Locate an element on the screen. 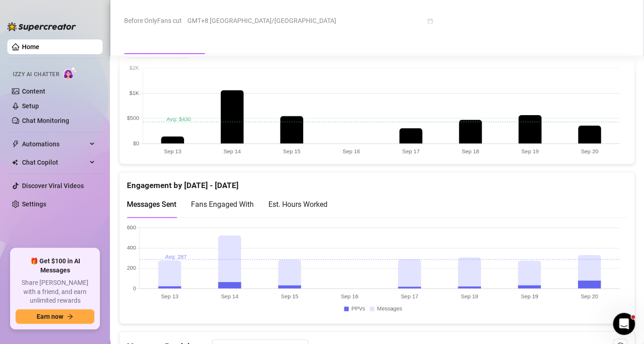 The width and height of the screenshot is (644, 344). button: Earn nowarrow-right is located at coordinates (55, 316).